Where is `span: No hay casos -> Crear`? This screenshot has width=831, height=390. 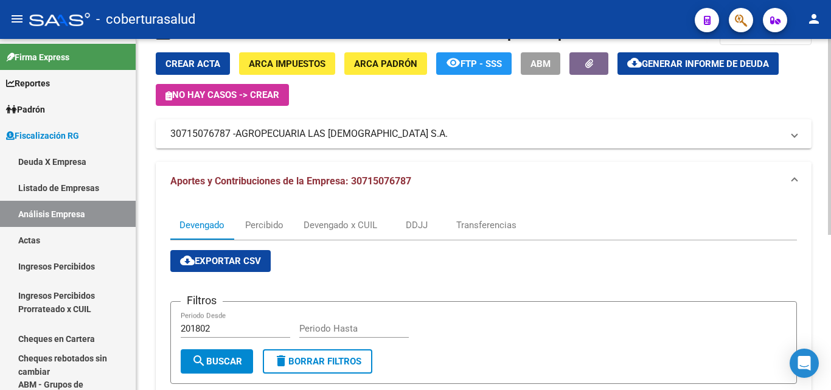
span: No hay casos -> Crear is located at coordinates (222, 95).